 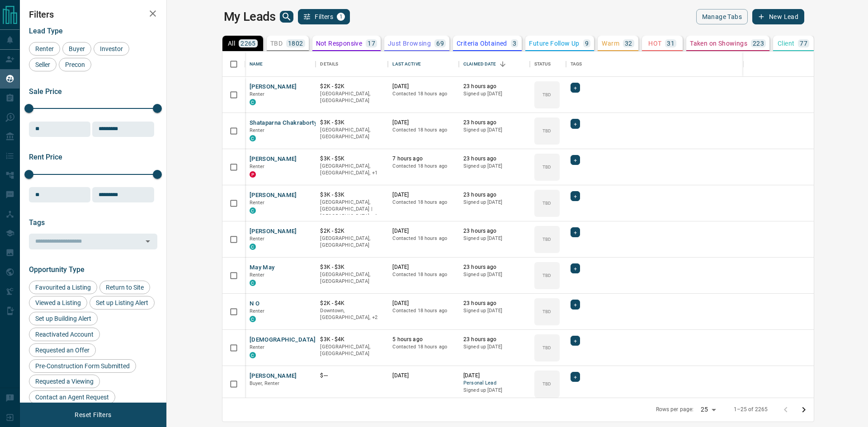 I want to click on span: Viewed a Listing, so click(x=58, y=303).